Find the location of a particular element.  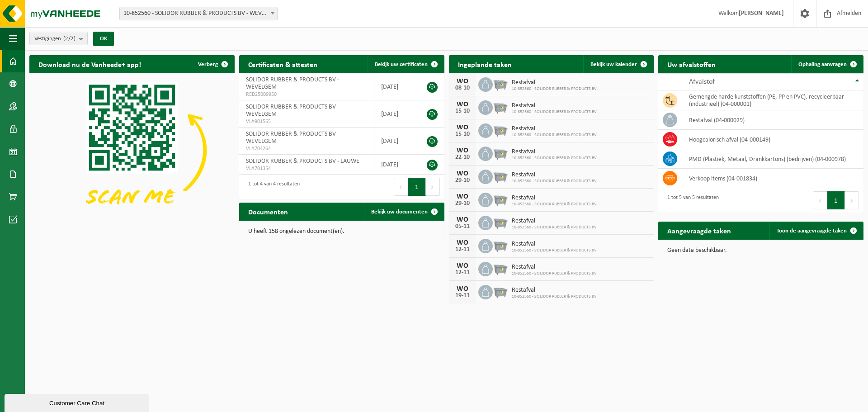

p: Geen data beschikbaar. is located at coordinates (761, 251).